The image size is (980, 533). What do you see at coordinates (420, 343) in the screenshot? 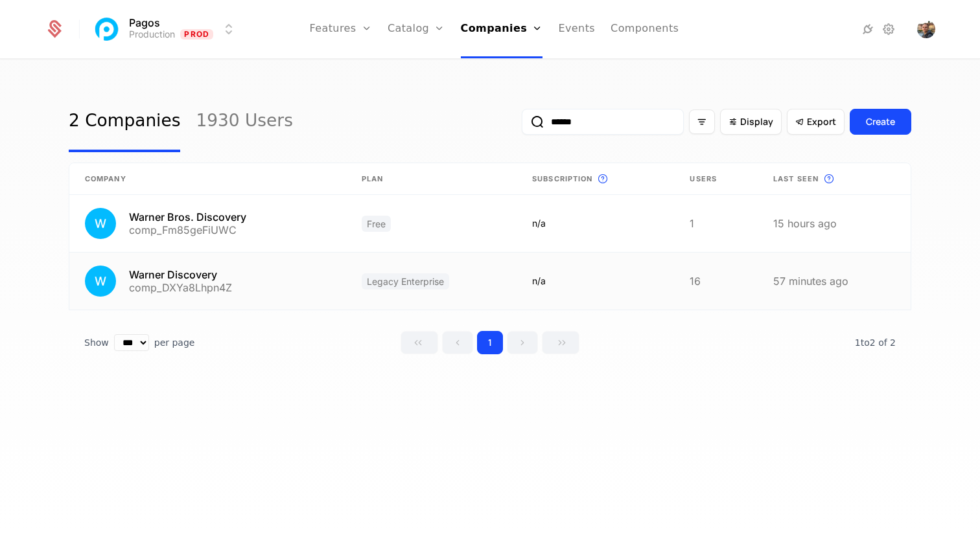
I see `button: Go to first page` at bounding box center [420, 343].